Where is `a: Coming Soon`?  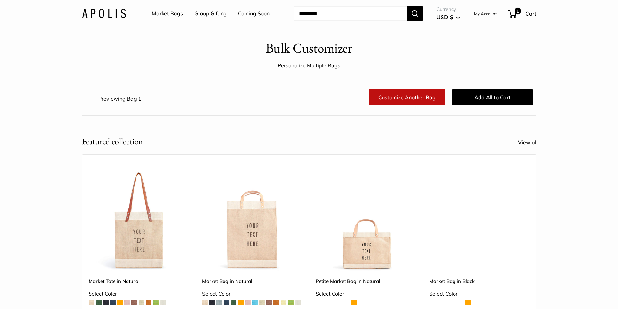
a: Coming Soon is located at coordinates (253, 14).